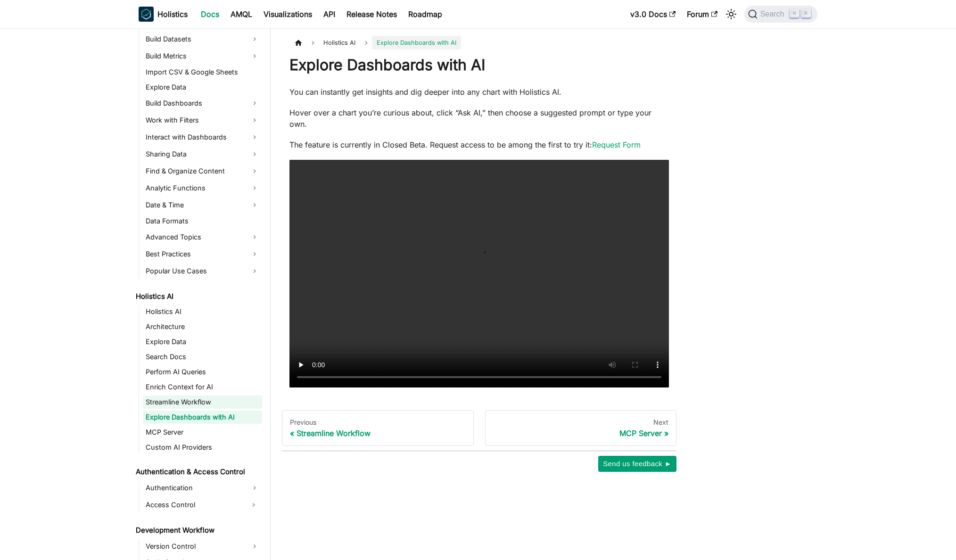  What do you see at coordinates (479, 145) in the screenshot?
I see `p: The feature is currently in Closed Beta. Request access to be among the first to try it:` at bounding box center [479, 145].